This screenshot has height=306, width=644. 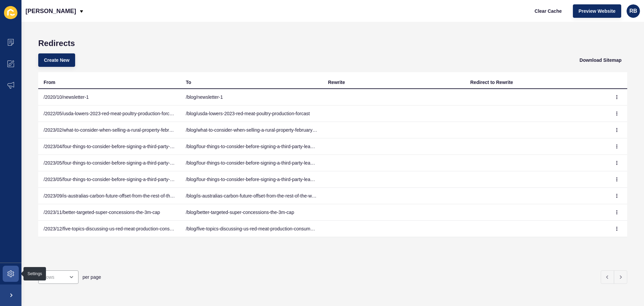 I want to click on td: /blog/newsletter-1, so click(x=251, y=97).